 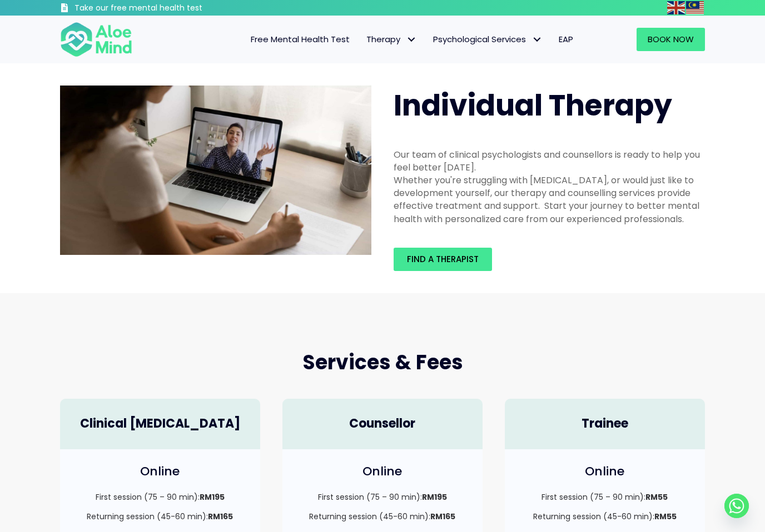 What do you see at coordinates (532, 105) in the screenshot?
I see `span: Individual Therapy` at bounding box center [532, 105].